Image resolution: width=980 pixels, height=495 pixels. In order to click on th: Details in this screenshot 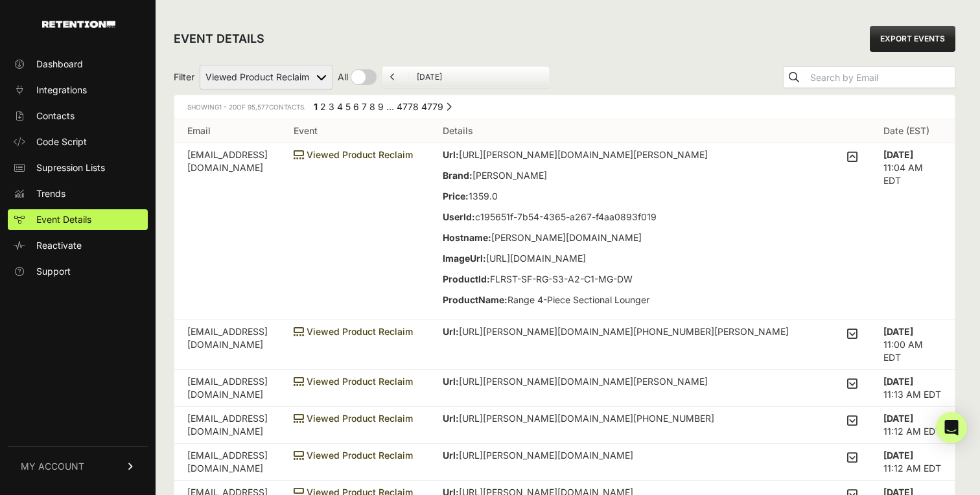, I will do `click(650, 131)`.